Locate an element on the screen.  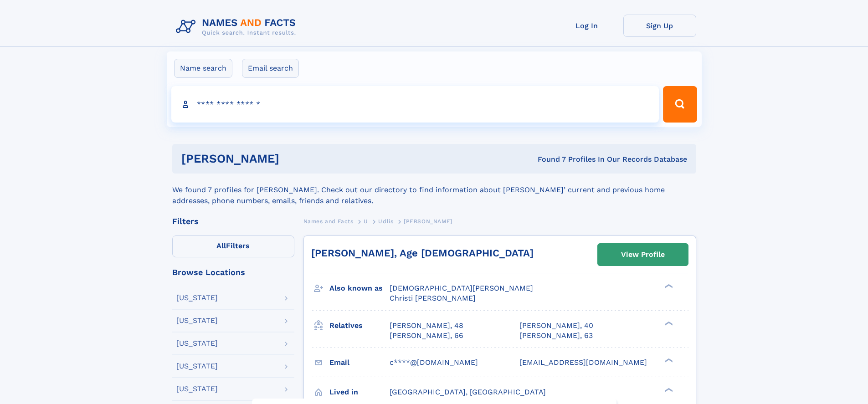
div: Found 7 Profiles In Our Records Database is located at coordinates (548, 159).